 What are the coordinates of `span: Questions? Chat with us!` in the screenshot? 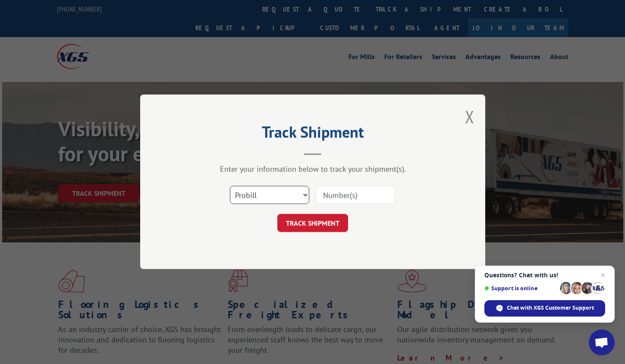 It's located at (546, 275).